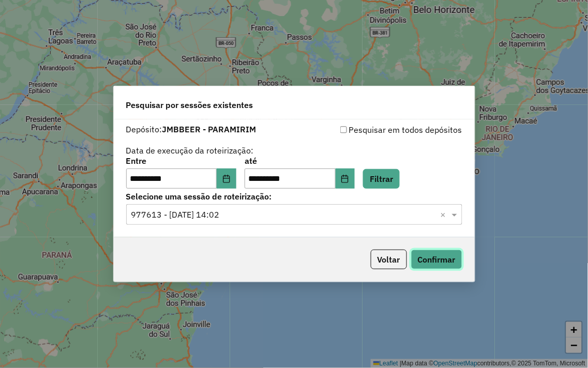 The image size is (588, 368). Describe the element at coordinates (294, 197) in the screenshot. I see `label: Selecione uma sessão de roteirização:` at that location.